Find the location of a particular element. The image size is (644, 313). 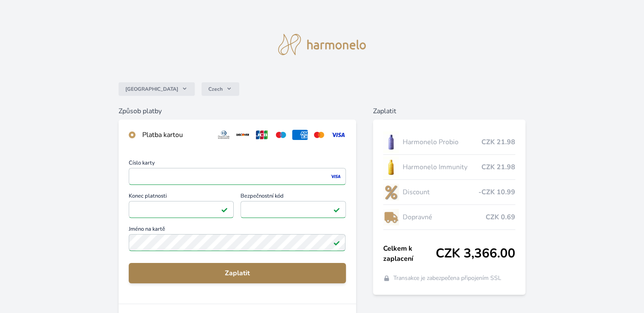

span: Czech is located at coordinates (216, 89).